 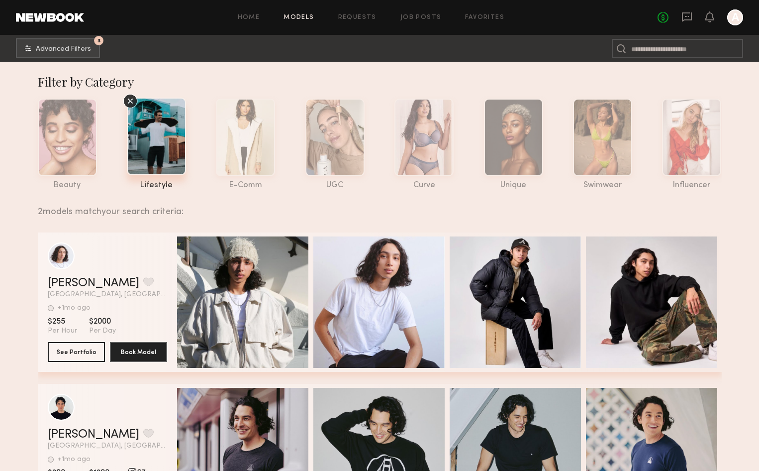 What do you see at coordinates (99, 40) in the screenshot?
I see `span: 3` at bounding box center [99, 40].